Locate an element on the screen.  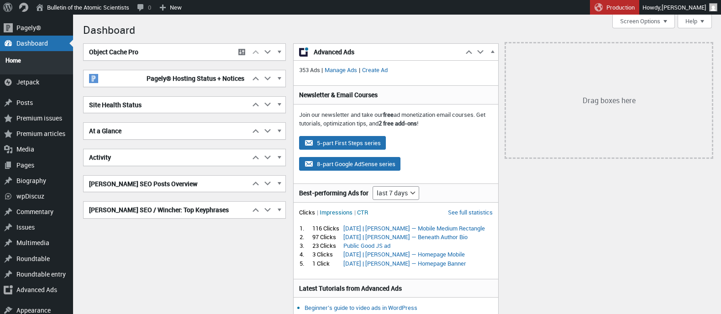
a: See full statistics is located at coordinates (470, 212).